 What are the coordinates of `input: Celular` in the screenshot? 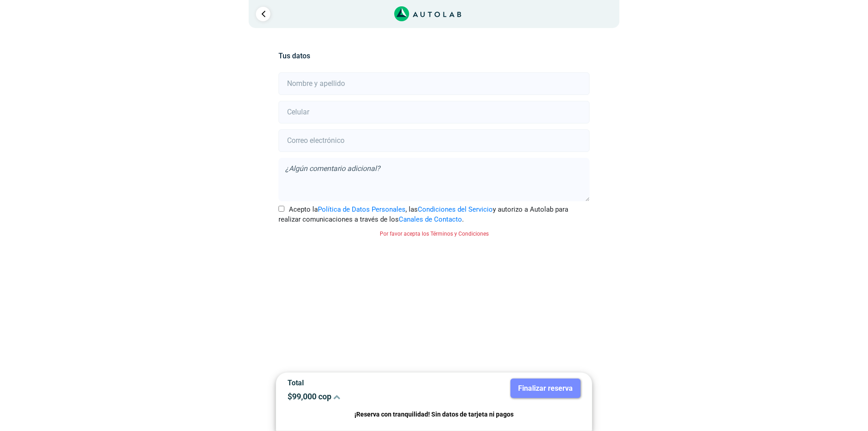 It's located at (434, 112).